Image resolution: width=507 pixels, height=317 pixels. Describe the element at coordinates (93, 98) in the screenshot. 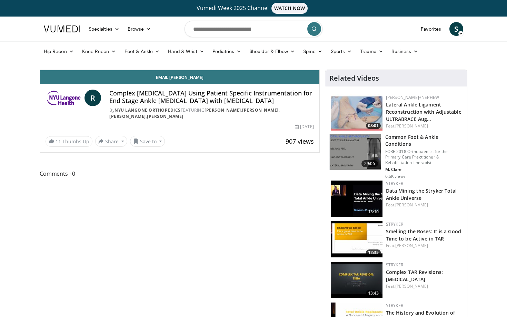

I see `span: R` at that location.